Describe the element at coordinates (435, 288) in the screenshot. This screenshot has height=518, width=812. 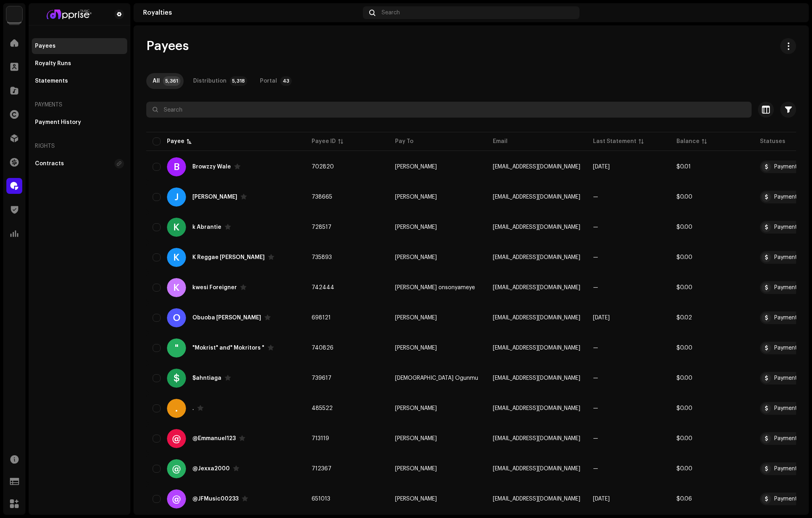
I see `span: Obed onsonyameye` at that location.